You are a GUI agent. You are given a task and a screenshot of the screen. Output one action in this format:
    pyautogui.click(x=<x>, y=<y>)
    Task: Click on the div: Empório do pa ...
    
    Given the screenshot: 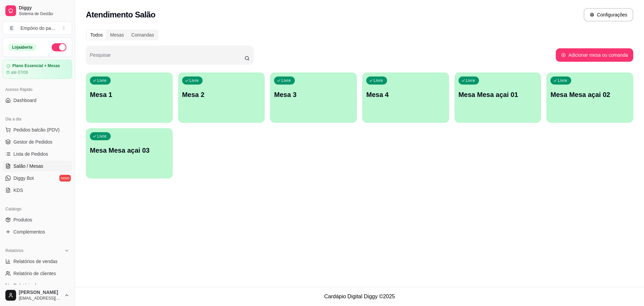 What is the action you would take?
    pyautogui.click(x=38, y=28)
    